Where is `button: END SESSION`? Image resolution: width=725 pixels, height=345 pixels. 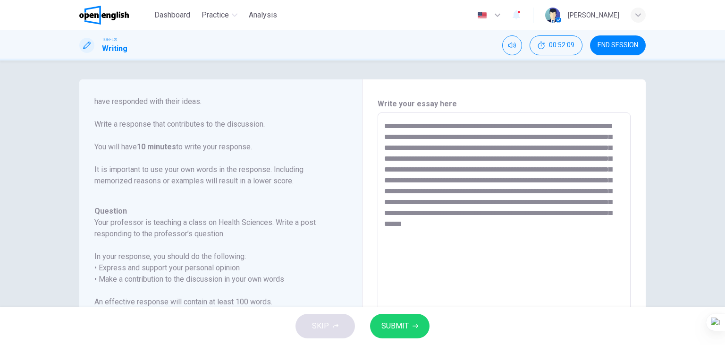
button: END SESSION is located at coordinates (618, 45).